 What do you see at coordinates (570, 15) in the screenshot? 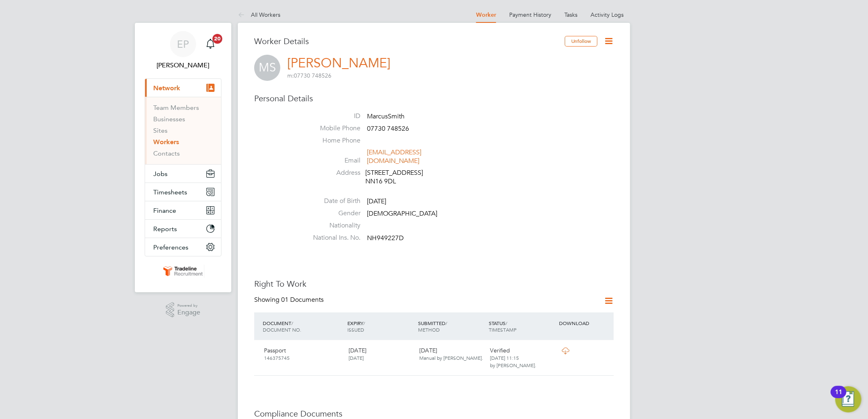
I see `a: Tasks` at bounding box center [570, 15].